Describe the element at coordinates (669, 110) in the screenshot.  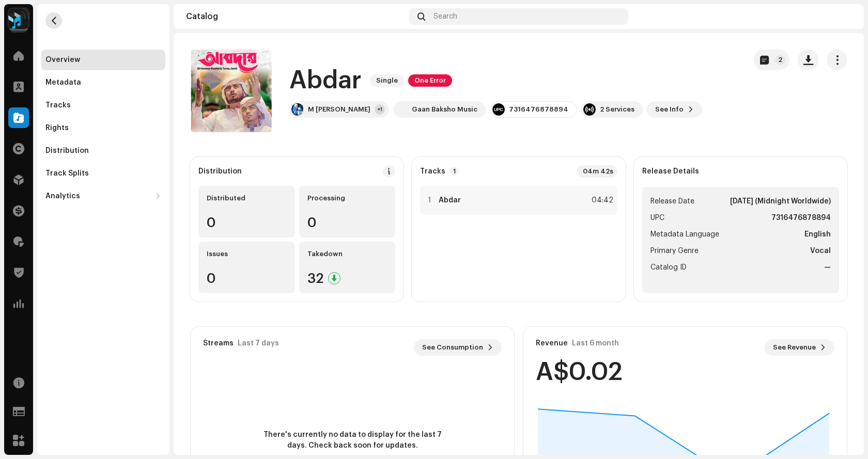
I see `span: See Info` at that location.